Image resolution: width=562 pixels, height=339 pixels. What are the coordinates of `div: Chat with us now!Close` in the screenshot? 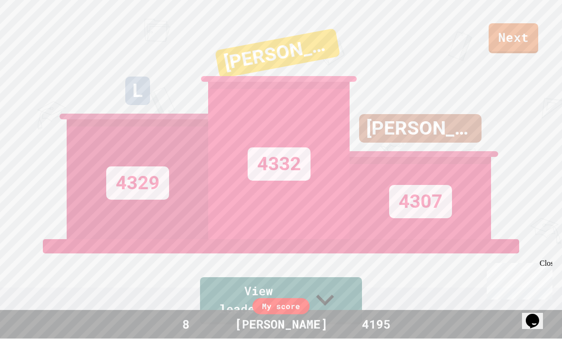 It's located at (35, 32).